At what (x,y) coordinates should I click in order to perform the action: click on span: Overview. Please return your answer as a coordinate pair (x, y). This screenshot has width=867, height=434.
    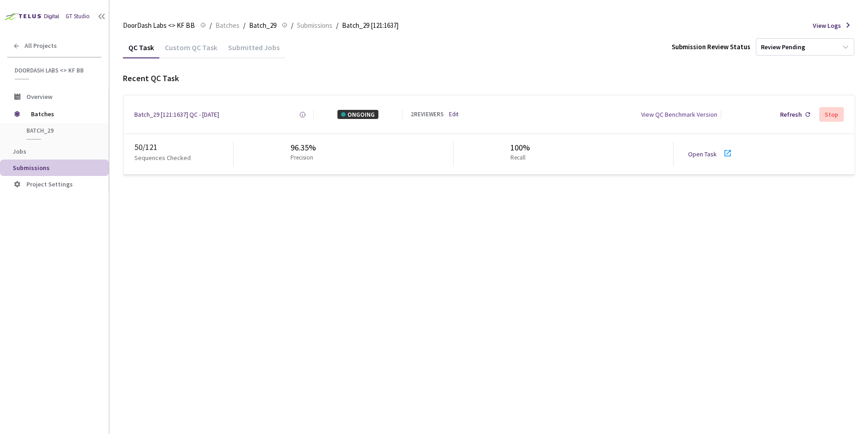
    Looking at the image, I should click on (39, 97).